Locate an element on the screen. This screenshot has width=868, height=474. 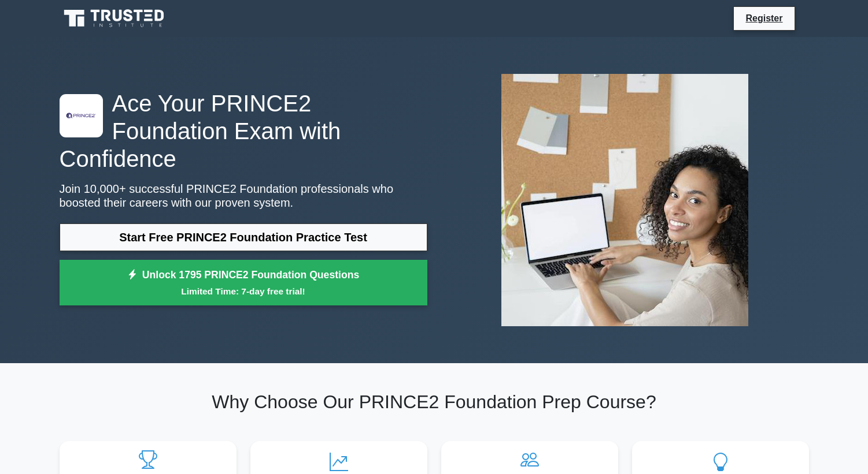
h2: Why Choose Our PRINCE2 Foundation Prep Course? is located at coordinates (434, 402).